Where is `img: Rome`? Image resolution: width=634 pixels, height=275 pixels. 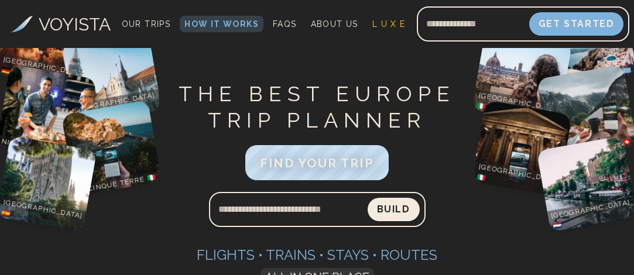
img: Rome is located at coordinates (522, 148).